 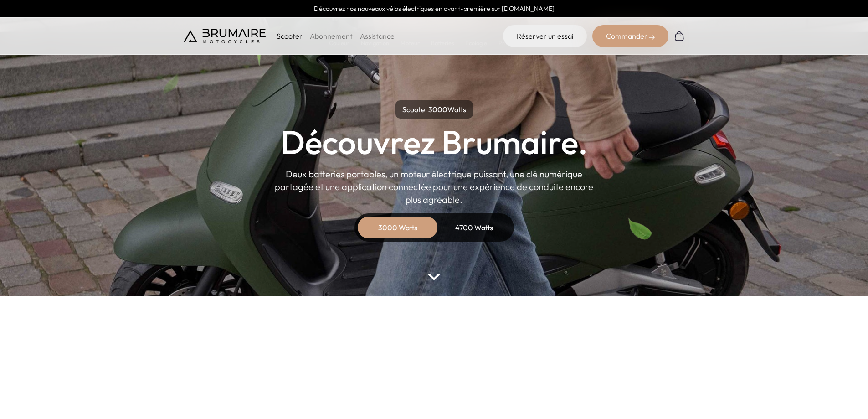 What do you see at coordinates (434, 109) in the screenshot?
I see `p: Scooter Watts` at bounding box center [434, 109].